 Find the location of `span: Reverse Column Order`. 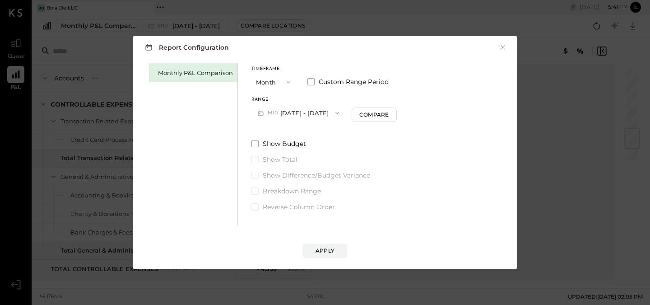

span: Reverse Column Order is located at coordinates (299, 207).